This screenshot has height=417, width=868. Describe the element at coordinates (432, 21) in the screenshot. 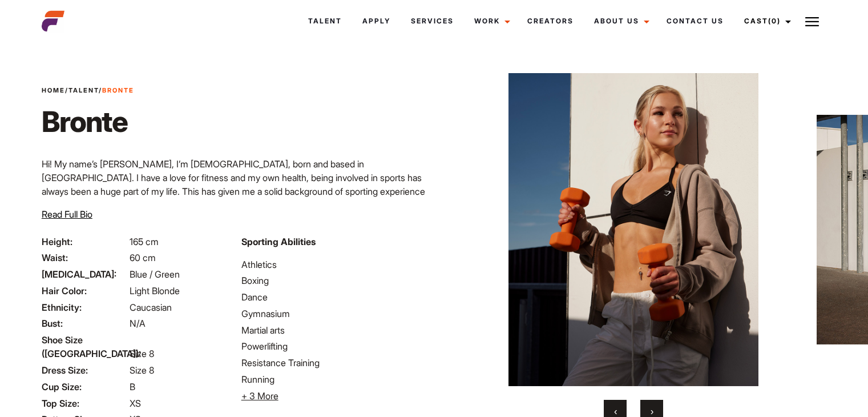

I see `a: Services` at that location.